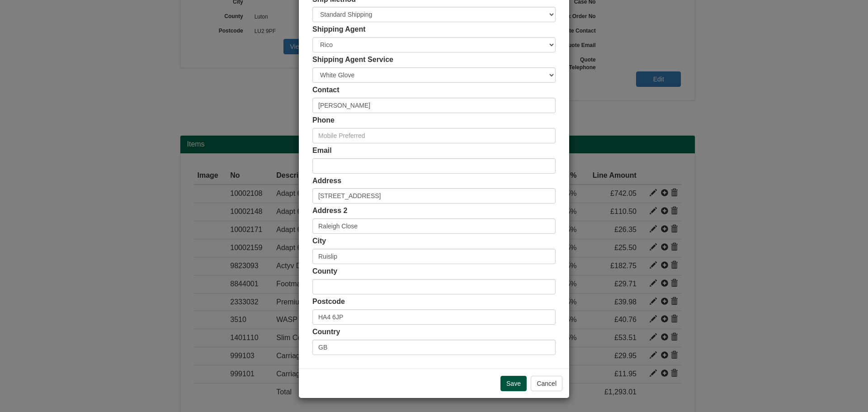 Image resolution: width=868 pixels, height=412 pixels. I want to click on label: Email, so click(322, 151).